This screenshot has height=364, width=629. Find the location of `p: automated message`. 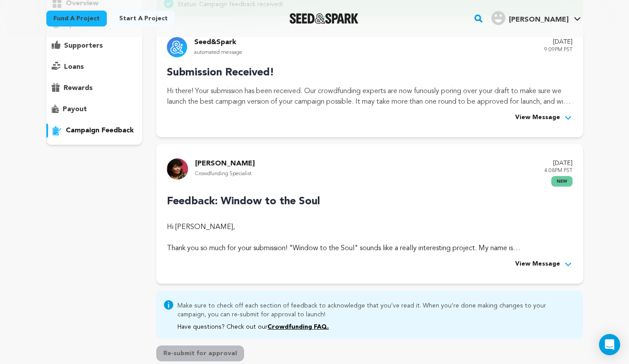

p: automated message is located at coordinates (218, 53).